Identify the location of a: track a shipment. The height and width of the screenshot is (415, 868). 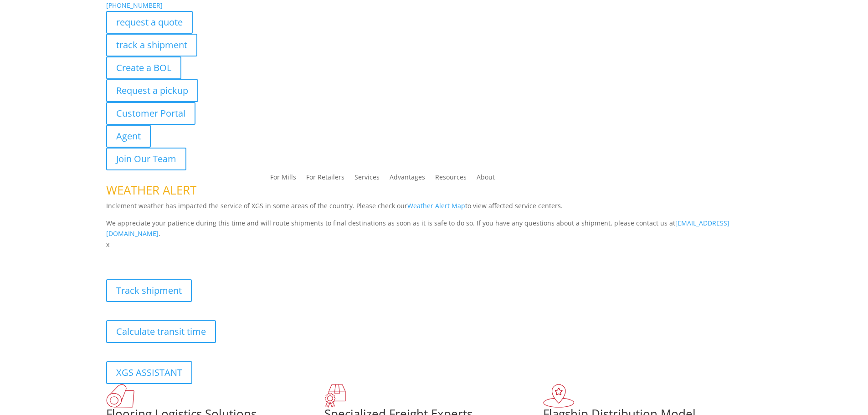
(151, 45).